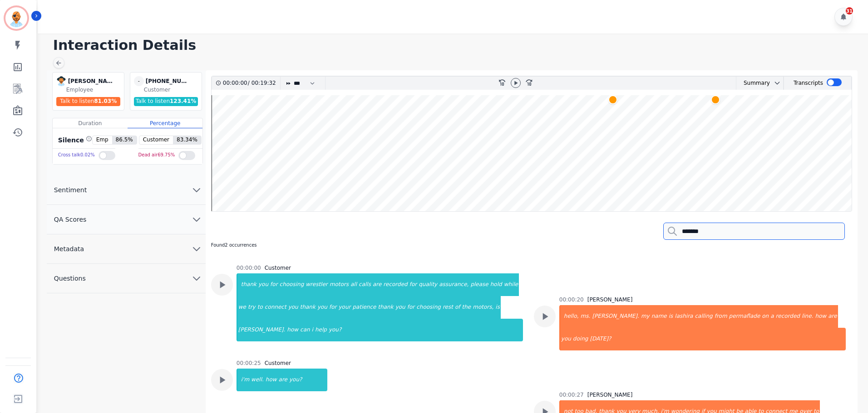  Describe the element at coordinates (316, 285) in the screenshot. I see `div: wrestler` at that location.